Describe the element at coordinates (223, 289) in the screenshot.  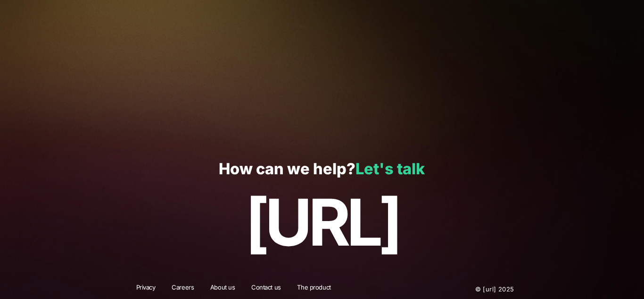
I see `a: About us` at that location.